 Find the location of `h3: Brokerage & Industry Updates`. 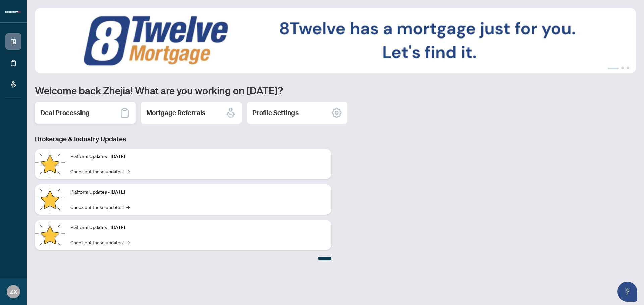

h3: Brokerage & Industry Updates is located at coordinates (183, 139).